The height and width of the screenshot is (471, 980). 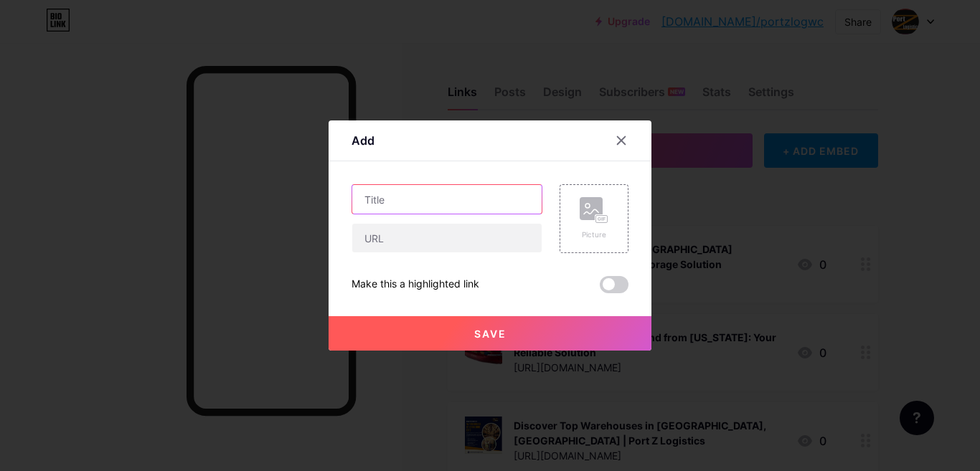 I want to click on input: URL, so click(x=447, y=238).